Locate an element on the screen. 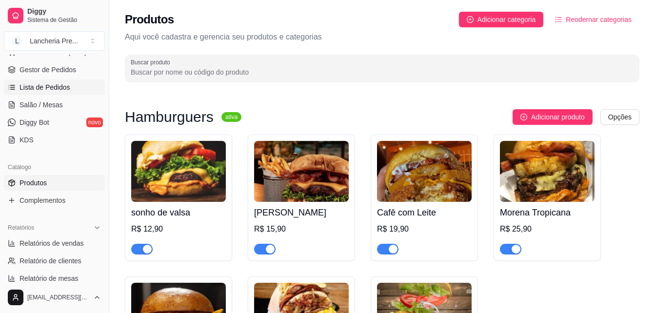 This screenshot has width=655, height=313. h3: Hamburguers is located at coordinates (169, 117).